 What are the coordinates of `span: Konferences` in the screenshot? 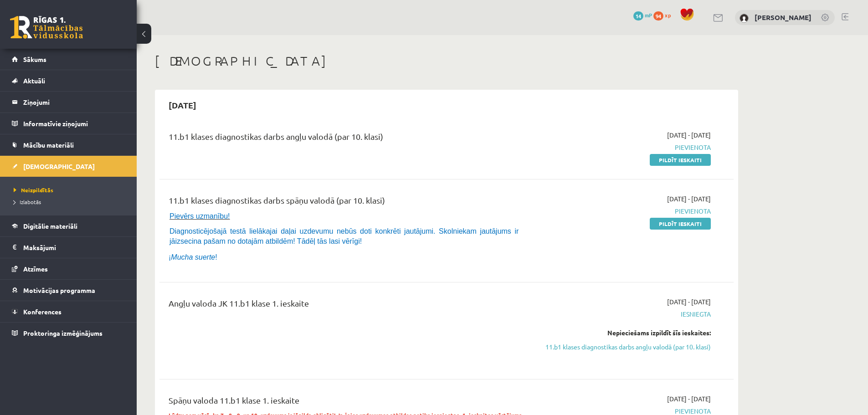 It's located at (42, 311).